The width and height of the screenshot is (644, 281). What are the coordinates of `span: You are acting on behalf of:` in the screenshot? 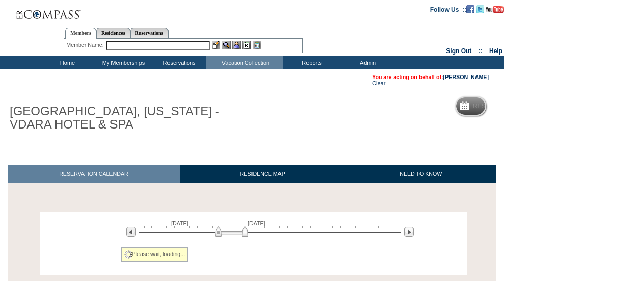 It's located at (430, 77).